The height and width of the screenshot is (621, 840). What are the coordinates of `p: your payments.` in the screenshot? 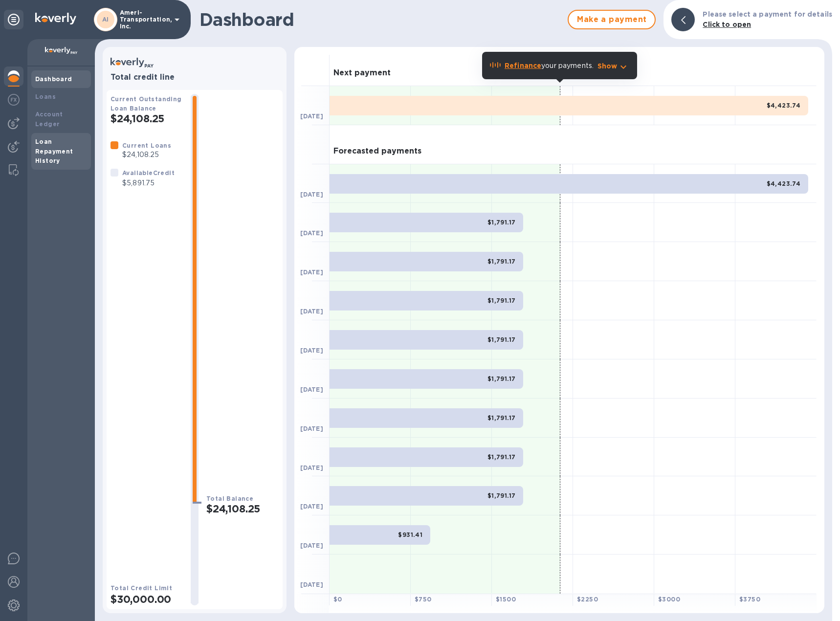 It's located at (550, 65).